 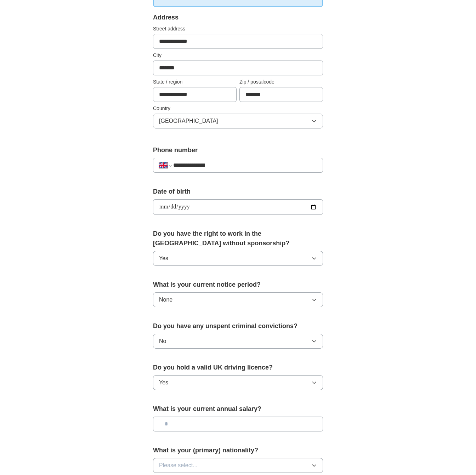 I want to click on label: What is your (primary) nationality?, so click(x=238, y=450).